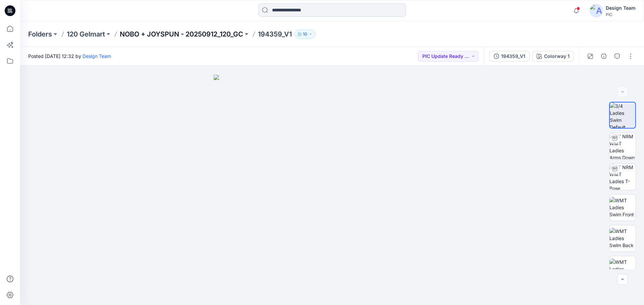 The width and height of the screenshot is (644, 305). What do you see at coordinates (40, 34) in the screenshot?
I see `p: Folders` at bounding box center [40, 34].